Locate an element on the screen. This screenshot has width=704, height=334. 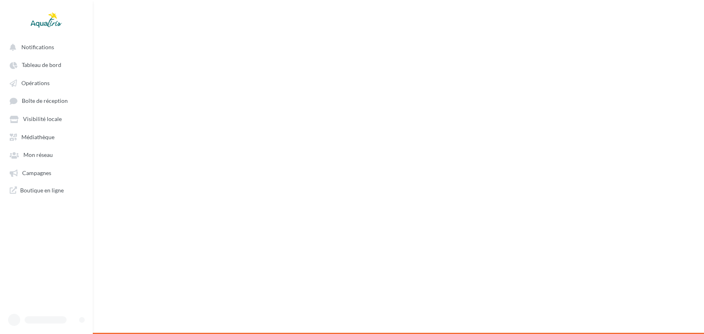
a: Tableau de bord is located at coordinates (46, 65).